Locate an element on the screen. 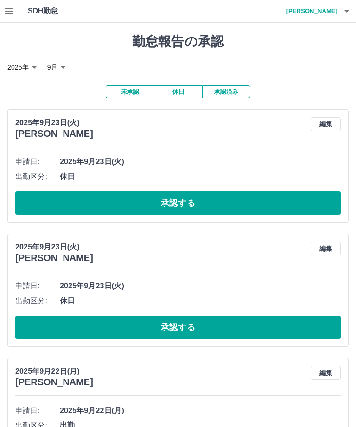  h1: 勤怠報告の承認 is located at coordinates (178, 42).